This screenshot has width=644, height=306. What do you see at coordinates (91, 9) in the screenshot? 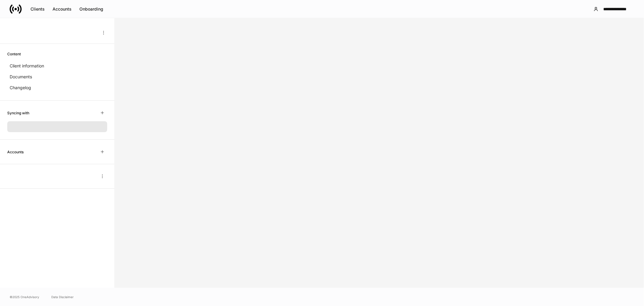
I see `div: Onboarding` at bounding box center [91, 9].